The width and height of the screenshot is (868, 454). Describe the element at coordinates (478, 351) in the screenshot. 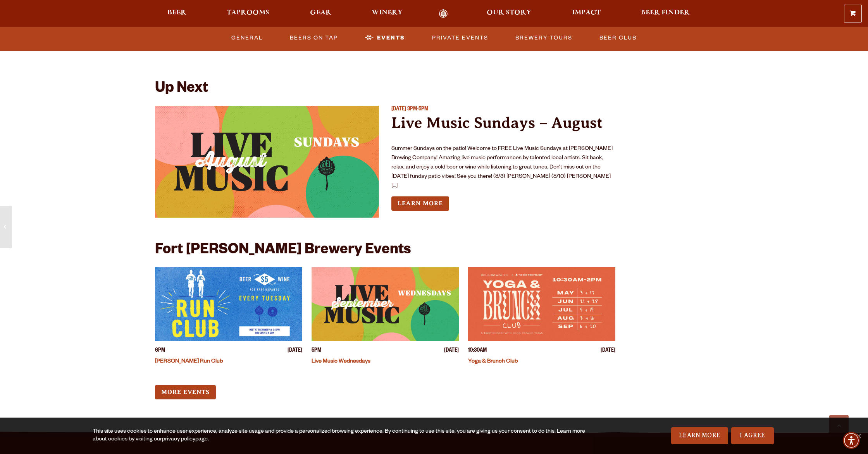

I see `span: 10:30AM` at that location.